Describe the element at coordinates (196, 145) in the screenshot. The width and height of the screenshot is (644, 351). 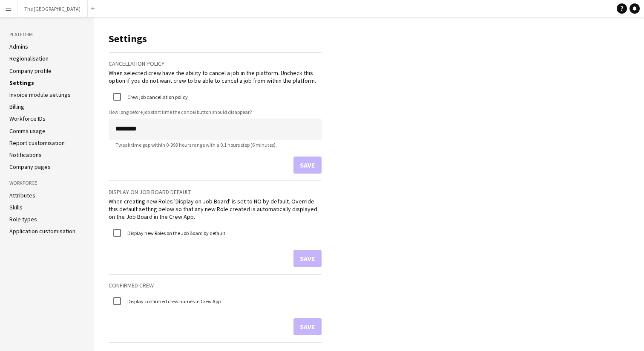
I see `span: Tweak time gap within 0-999 hours range with a 0.1 hours step (6 minutes).` at that location.